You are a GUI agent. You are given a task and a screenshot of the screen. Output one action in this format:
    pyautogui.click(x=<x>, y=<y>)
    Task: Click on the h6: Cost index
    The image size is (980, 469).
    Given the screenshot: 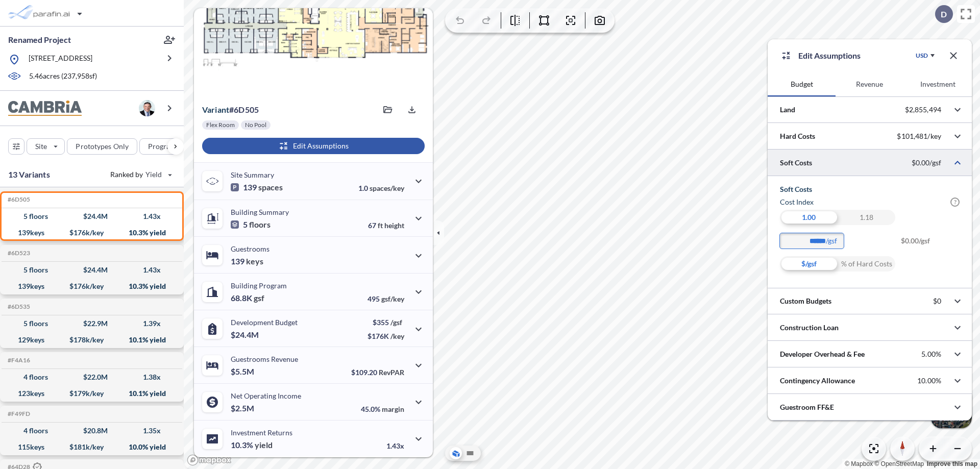 What is the action you would take?
    pyautogui.click(x=796, y=202)
    